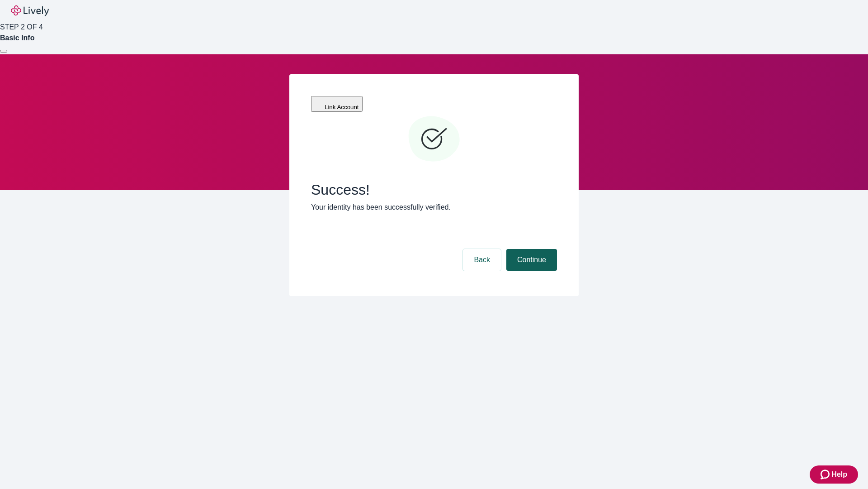 This screenshot has width=868, height=489. Describe the element at coordinates (531, 260) in the screenshot. I see `button: Continue` at that location.